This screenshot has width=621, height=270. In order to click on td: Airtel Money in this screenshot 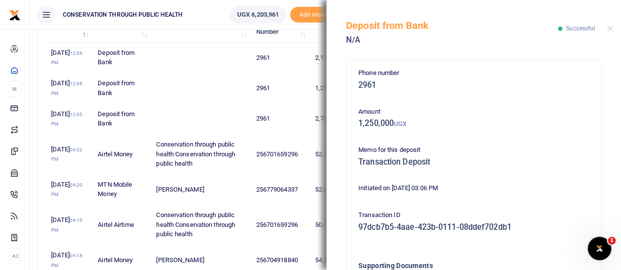, I will do `click(121, 155)`.